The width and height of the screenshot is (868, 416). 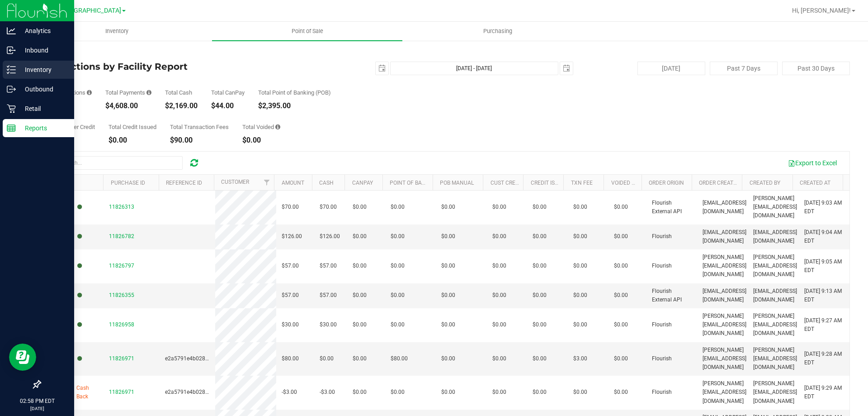 I want to click on span: 11826958, so click(x=122, y=324).